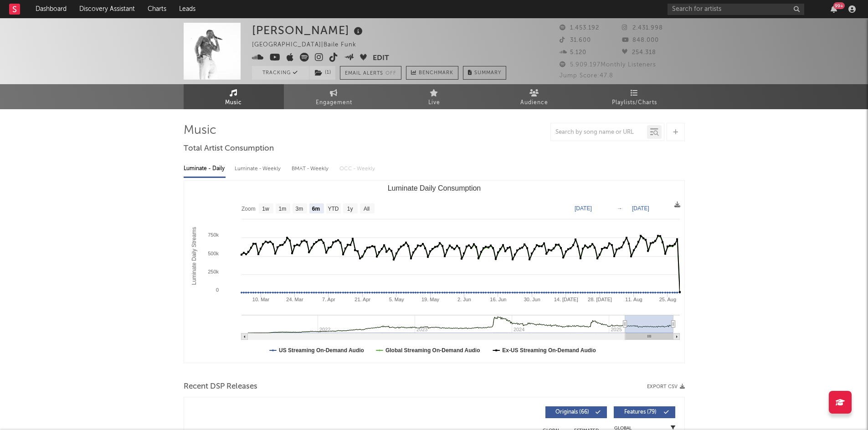 This screenshot has width=868, height=430. What do you see at coordinates (322, 73) in the screenshot?
I see `span: ( 1 )` at bounding box center [322, 73].